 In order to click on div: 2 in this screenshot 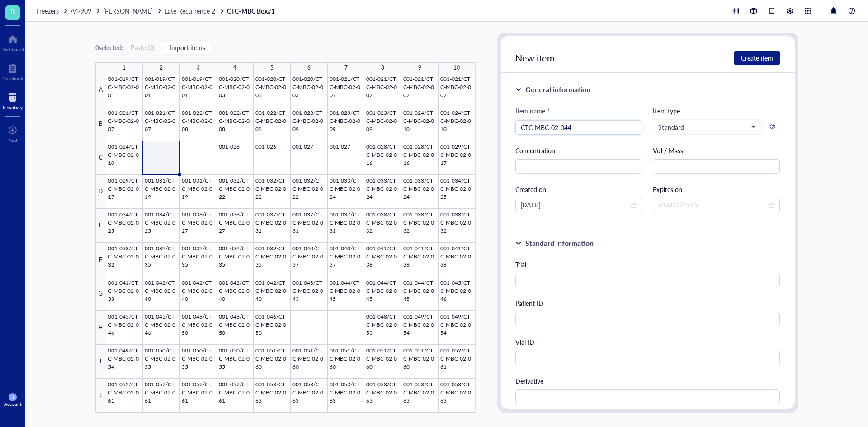, I will do `click(161, 68)`.